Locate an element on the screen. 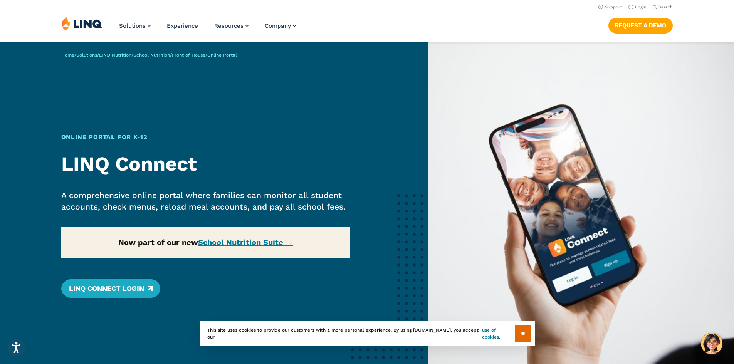 The width and height of the screenshot is (734, 364). span: Online Portal is located at coordinates (222, 55).